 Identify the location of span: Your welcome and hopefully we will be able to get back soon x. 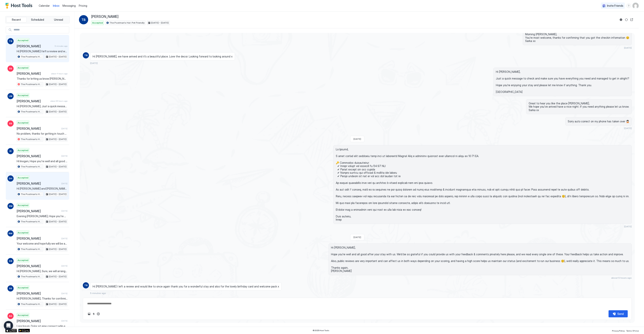
(42, 244).